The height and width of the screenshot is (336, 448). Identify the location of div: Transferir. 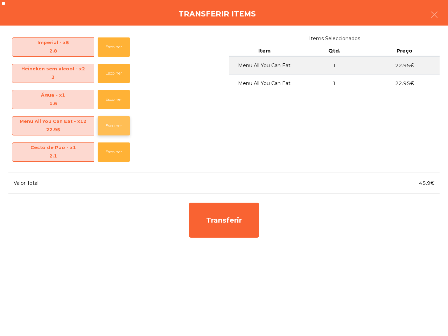
(224, 220).